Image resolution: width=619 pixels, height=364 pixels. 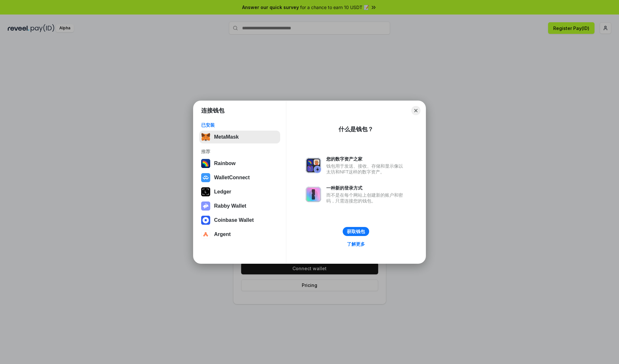 What do you see at coordinates (213, 111) in the screenshot?
I see `h1: 连接钱包` at bounding box center [213, 111].